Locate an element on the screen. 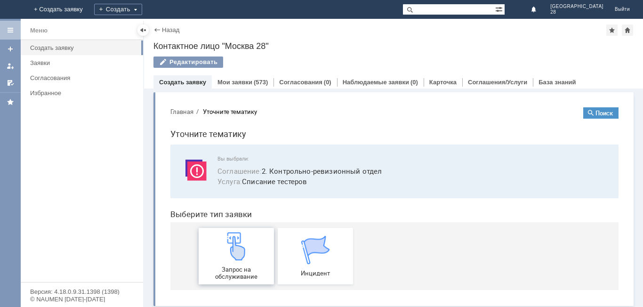 The height and width of the screenshot is (307, 643). div: Создать is located at coordinates (118, 9).